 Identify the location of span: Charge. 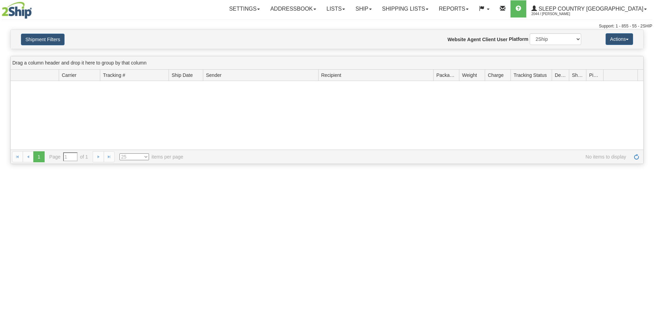
(496, 75).